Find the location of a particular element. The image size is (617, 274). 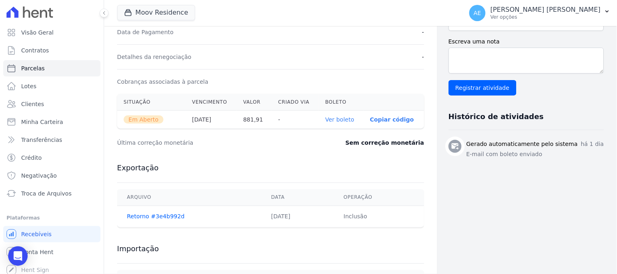

a: Retorno #3e4b992d is located at coordinates (156, 217).